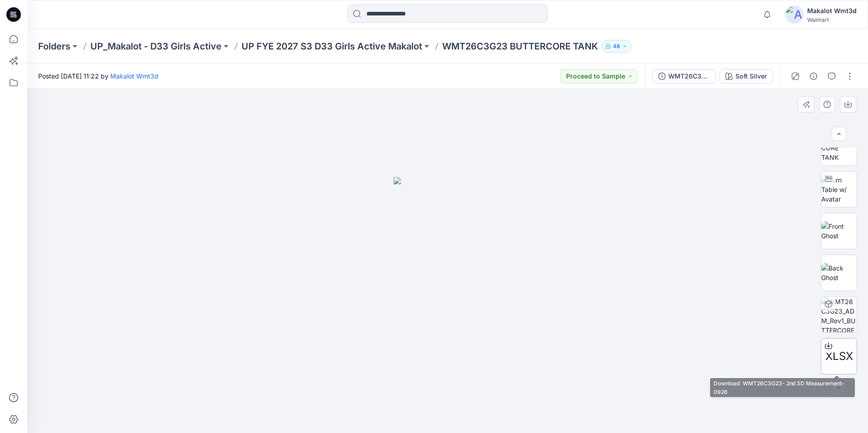 Image resolution: width=868 pixels, height=433 pixels. I want to click on button: Details, so click(814, 76).